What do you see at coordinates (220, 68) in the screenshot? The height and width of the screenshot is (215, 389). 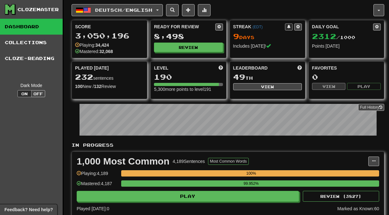 I see `span: Score more points to level up` at bounding box center [220, 68].